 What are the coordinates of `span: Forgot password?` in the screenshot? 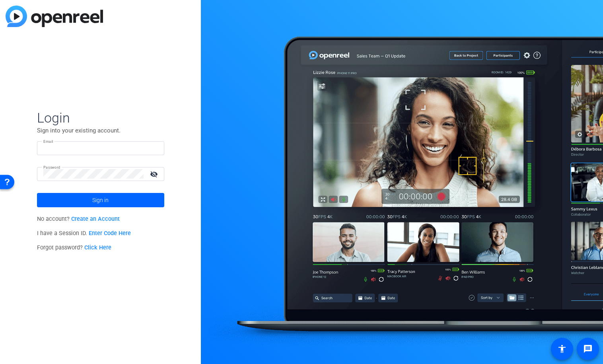 It's located at (74, 247).